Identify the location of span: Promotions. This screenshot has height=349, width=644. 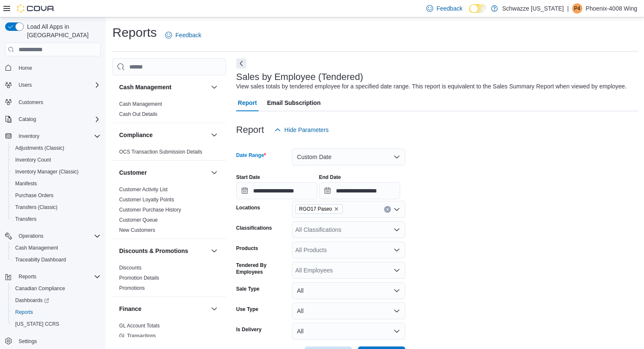
(132, 288).